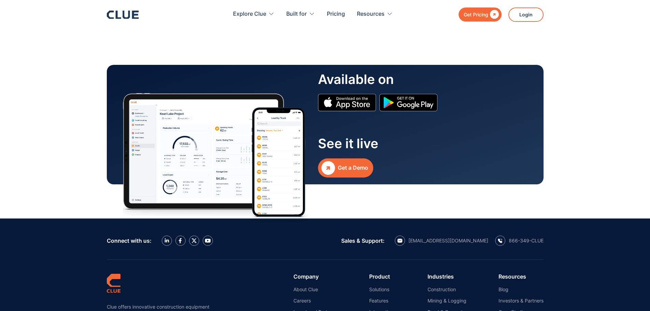  What do you see at coordinates (348, 144) in the screenshot?
I see `div: See it live` at bounding box center [348, 144].